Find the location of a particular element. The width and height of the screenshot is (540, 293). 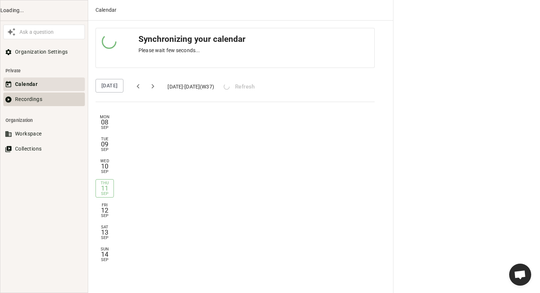

h3: Synchronizing your calendar is located at coordinates (254, 39).